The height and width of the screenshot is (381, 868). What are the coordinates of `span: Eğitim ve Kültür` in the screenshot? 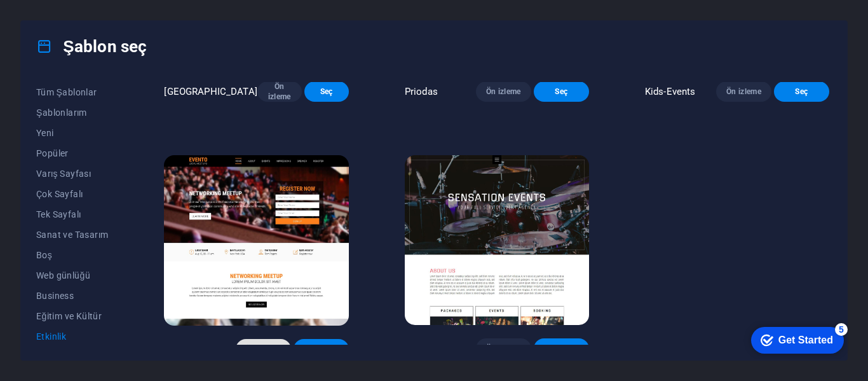 It's located at (72, 316).